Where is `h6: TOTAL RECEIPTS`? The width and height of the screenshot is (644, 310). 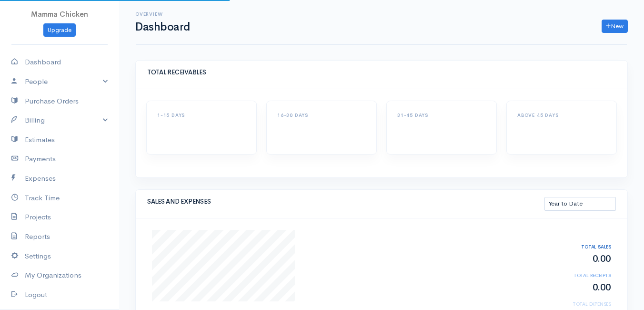
h6: TOTAL RECEIPTS is located at coordinates (577, 275).